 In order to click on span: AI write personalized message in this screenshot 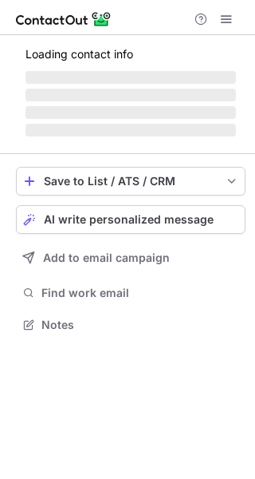, I will do `click(128, 219)`.